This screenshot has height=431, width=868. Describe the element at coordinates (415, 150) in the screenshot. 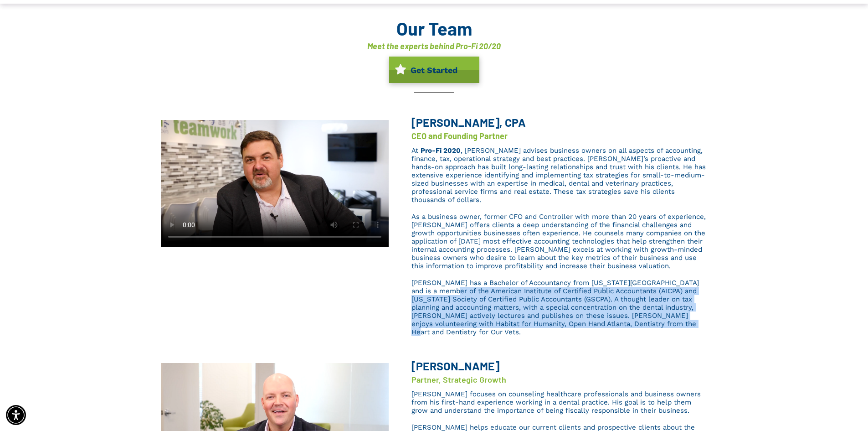

I see `span: At` at that location.